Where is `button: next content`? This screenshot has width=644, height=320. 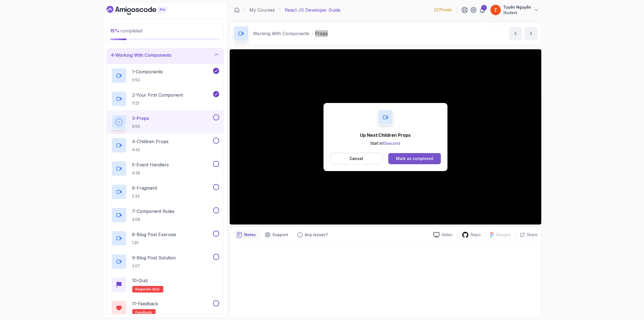 button: next content is located at coordinates (531, 34).